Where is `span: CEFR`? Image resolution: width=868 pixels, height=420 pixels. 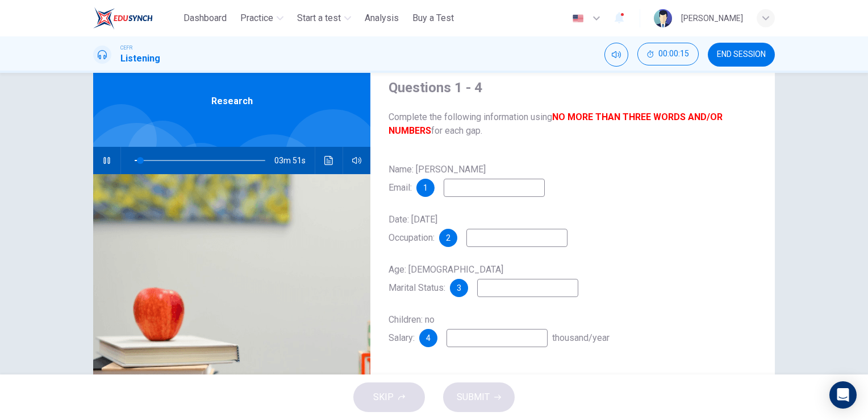 span: CEFR is located at coordinates (126, 47).